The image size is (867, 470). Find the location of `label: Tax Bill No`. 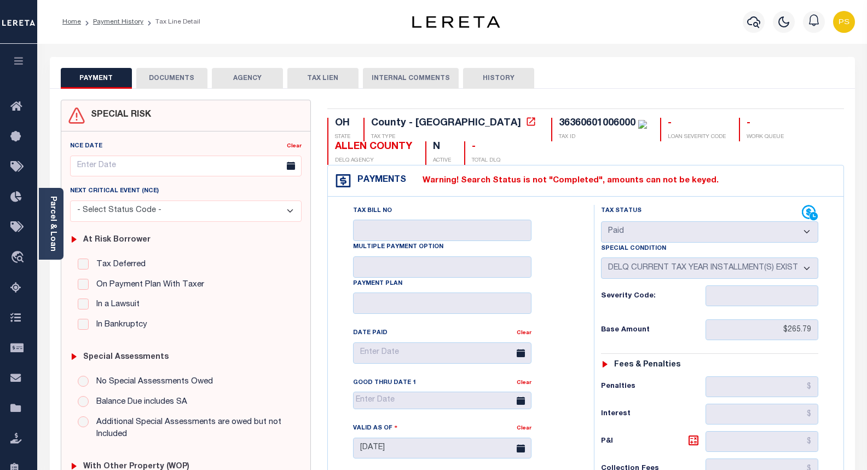

label: Tax Bill No is located at coordinates (372, 211).